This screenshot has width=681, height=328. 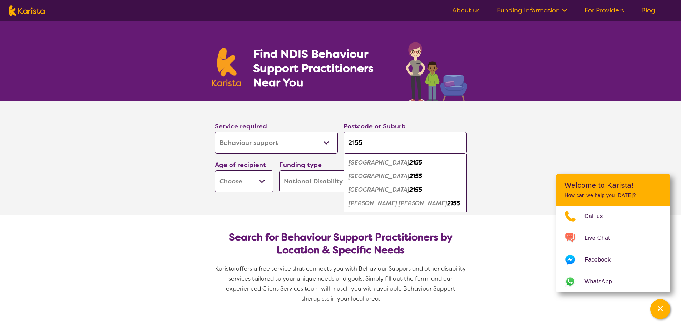 I want to click on div: Kellyville 2155, so click(x=405, y=176).